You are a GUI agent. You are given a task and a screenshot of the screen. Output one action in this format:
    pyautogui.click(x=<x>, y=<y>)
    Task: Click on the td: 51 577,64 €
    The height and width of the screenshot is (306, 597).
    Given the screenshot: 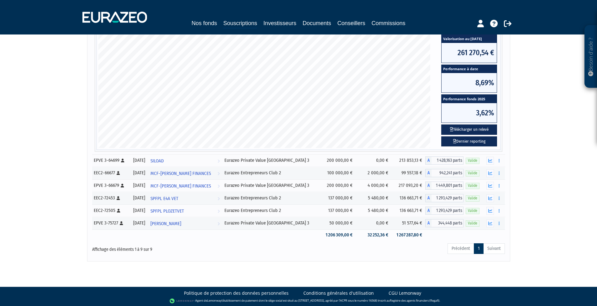 What is the action you would take?
    pyautogui.click(x=408, y=223)
    